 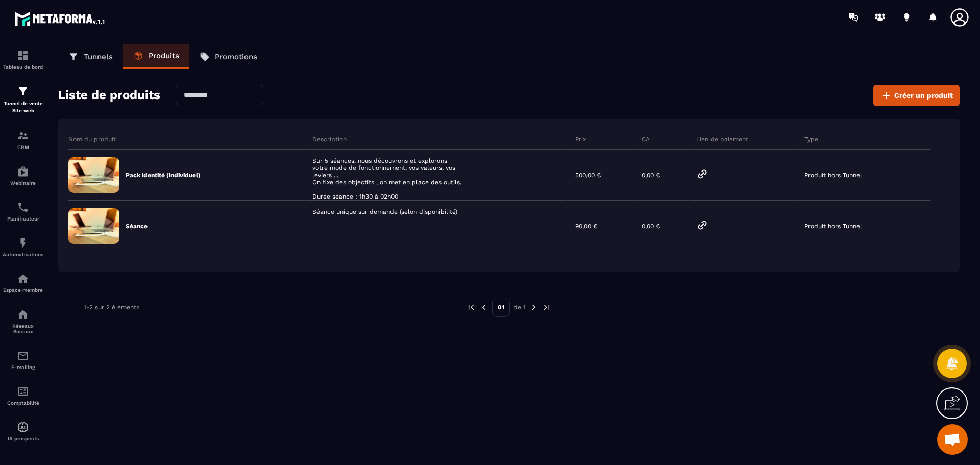 I want to click on p: Prix, so click(x=581, y=139).